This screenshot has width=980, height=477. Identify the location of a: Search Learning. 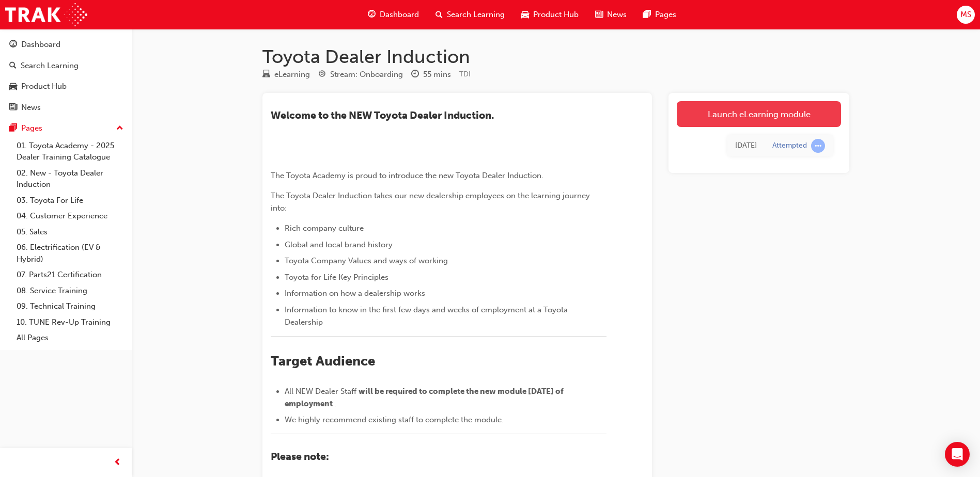
(65, 65).